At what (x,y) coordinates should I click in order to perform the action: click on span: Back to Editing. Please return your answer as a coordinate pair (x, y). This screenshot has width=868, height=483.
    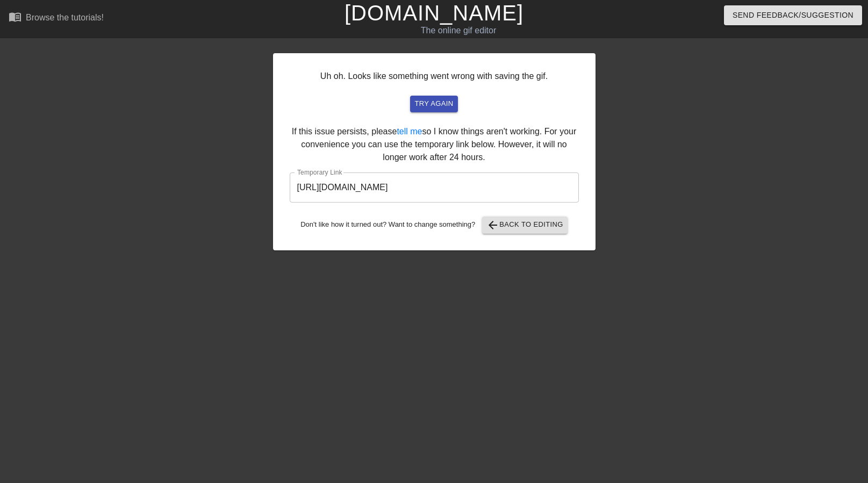
    Looking at the image, I should click on (525, 225).